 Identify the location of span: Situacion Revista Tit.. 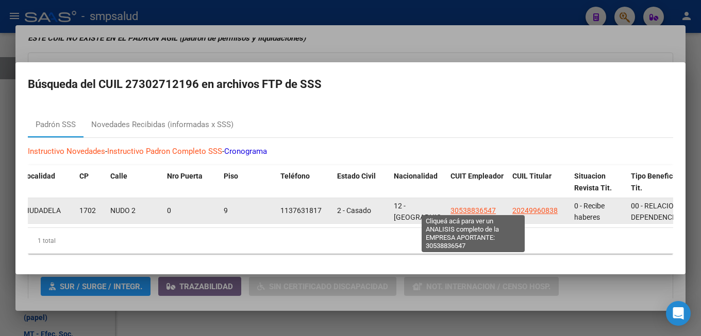
(592, 182).